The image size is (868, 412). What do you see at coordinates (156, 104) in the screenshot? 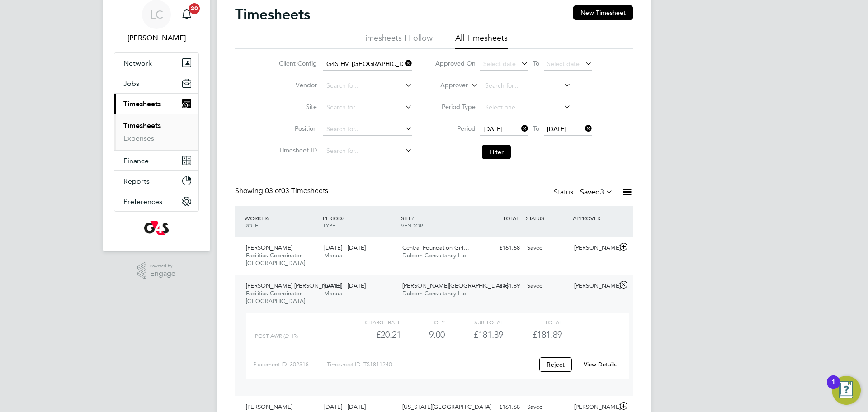
I see `button: Timesheets` at bounding box center [156, 104].